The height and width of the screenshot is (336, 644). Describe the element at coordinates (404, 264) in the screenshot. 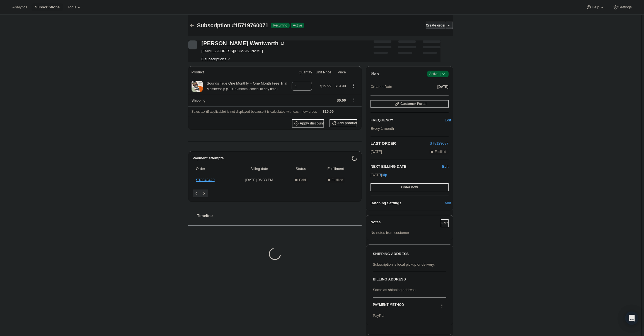

I see `span: Subscription is local pickup or delivery.` at that location.